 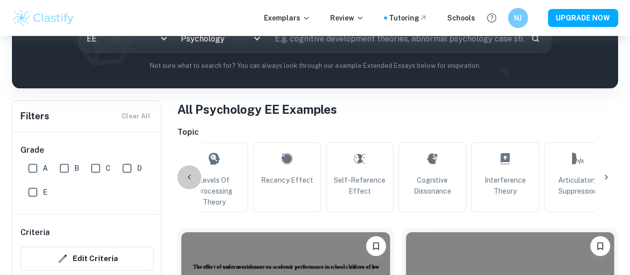 I want to click on img: Clastify logo, so click(x=43, y=18).